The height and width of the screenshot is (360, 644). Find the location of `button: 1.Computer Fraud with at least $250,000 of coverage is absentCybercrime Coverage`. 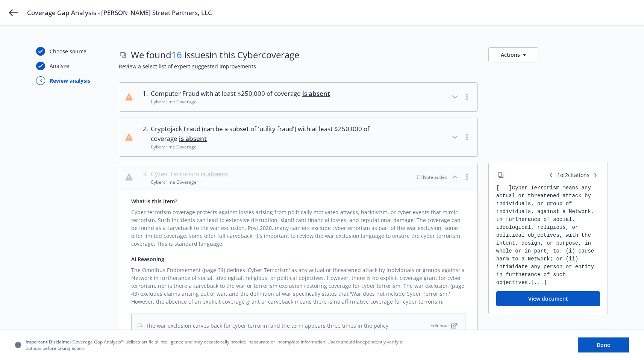

button: 1.Computer Fraud with at least $250,000 of coverage is absentCybercrime Coverage is located at coordinates (298, 97).